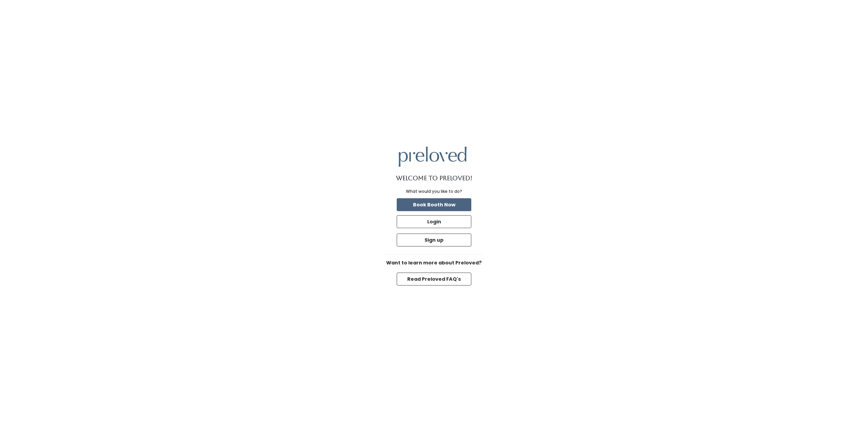 The image size is (868, 443). Describe the element at coordinates (434, 222) in the screenshot. I see `button: Login` at that location.